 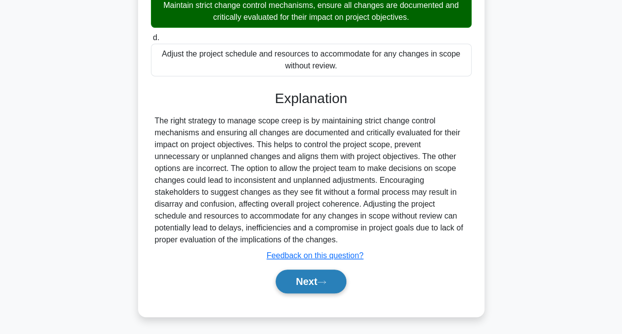 What do you see at coordinates (311, 60) in the screenshot?
I see `div: Adjust the project schedule and resources to accommodate for any changes in scope without review.` at bounding box center [311, 60].